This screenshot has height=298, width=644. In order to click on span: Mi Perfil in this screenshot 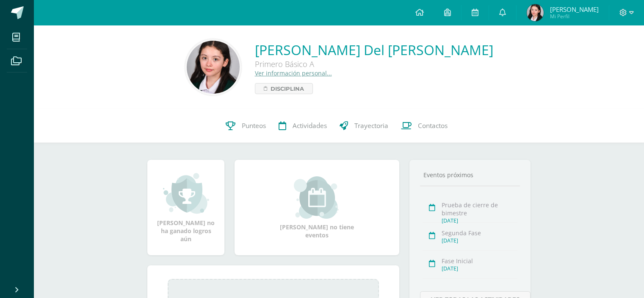, I will do `click(574, 16)`.